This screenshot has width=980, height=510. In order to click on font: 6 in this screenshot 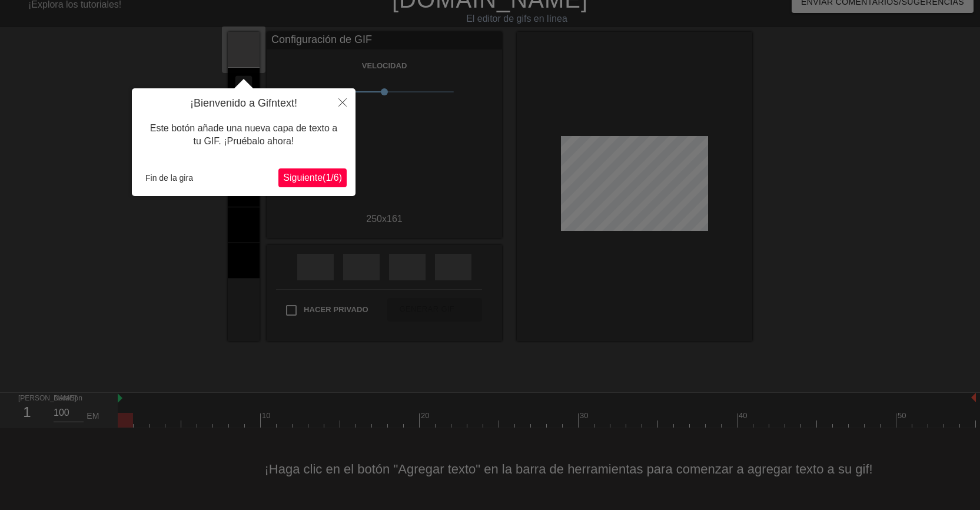, I will do `click(336, 177)`.